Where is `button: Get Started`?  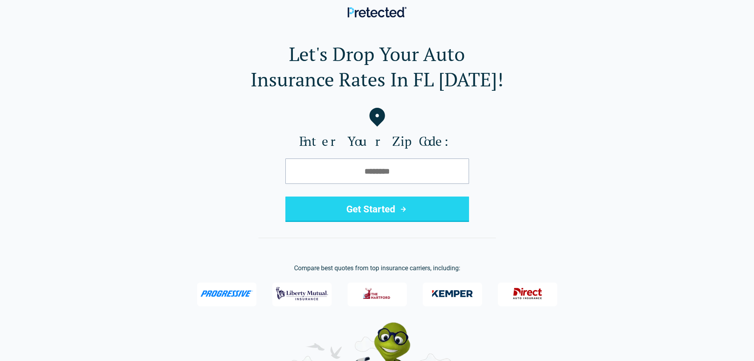 button: Get Started is located at coordinates (377, 209).